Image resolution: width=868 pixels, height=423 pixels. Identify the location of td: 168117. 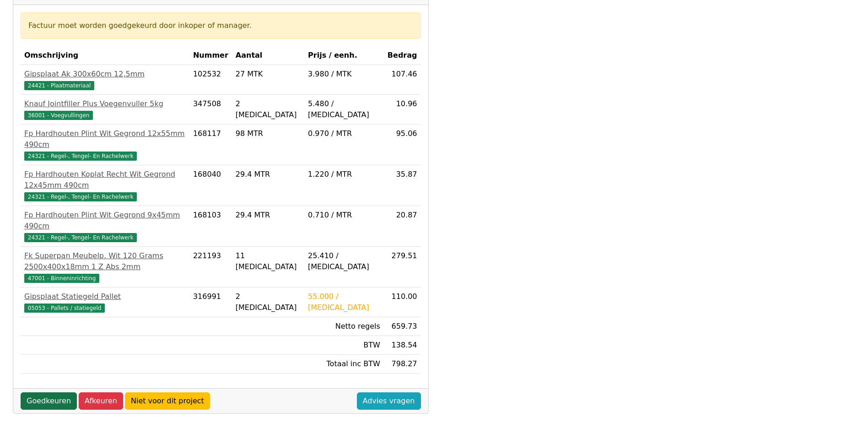
(210, 145).